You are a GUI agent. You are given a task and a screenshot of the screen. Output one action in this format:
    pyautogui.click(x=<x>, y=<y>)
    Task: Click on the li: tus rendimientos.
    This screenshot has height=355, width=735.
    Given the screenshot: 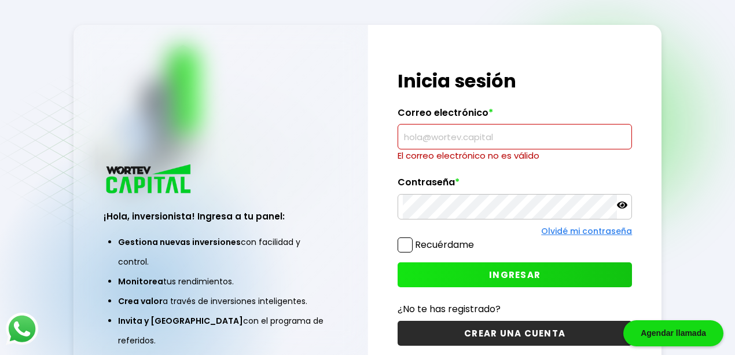 What is the action you would take?
    pyautogui.click(x=221, y=281)
    